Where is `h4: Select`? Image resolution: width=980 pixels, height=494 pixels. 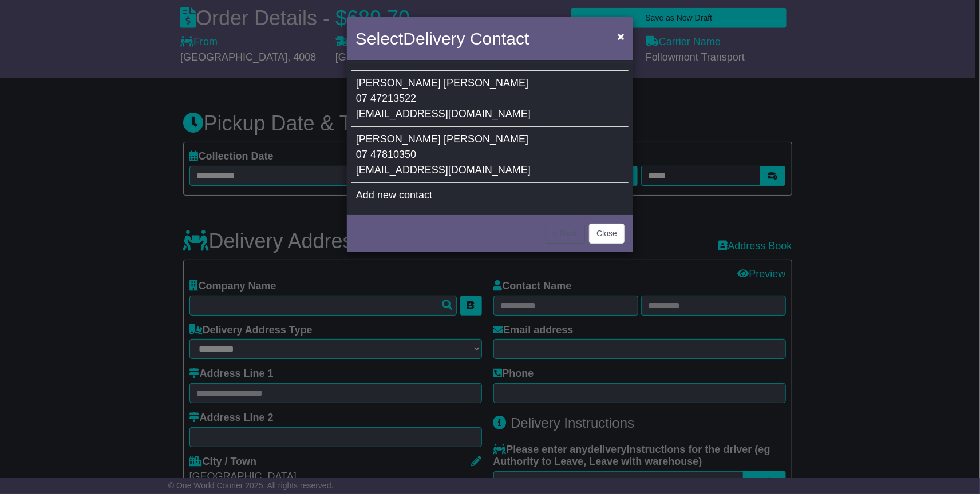
h4: Select is located at coordinates (442, 38).